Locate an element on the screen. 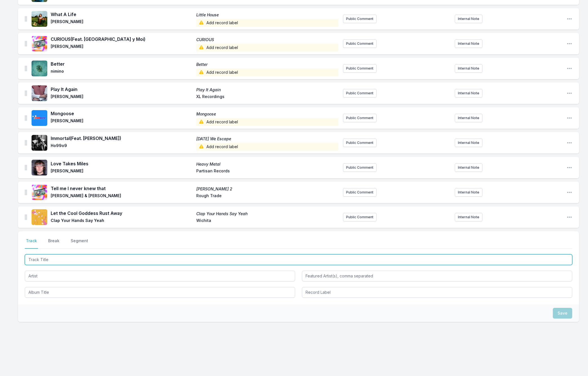  span: Heavy Metal is located at coordinates (267, 164).